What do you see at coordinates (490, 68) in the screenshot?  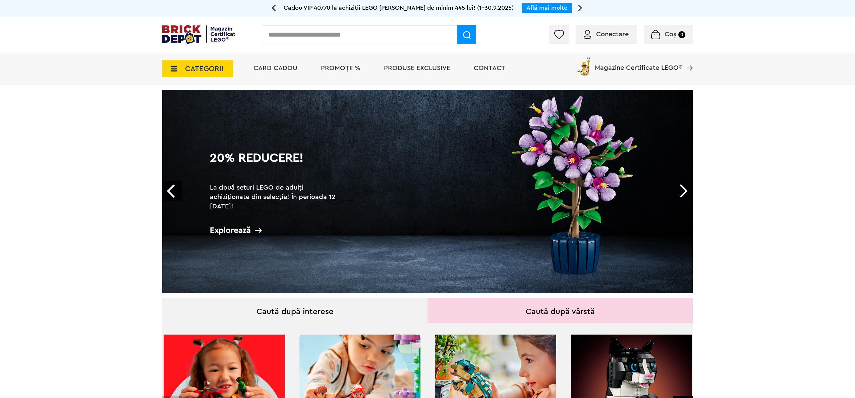 I see `span: Contact` at bounding box center [490, 68].